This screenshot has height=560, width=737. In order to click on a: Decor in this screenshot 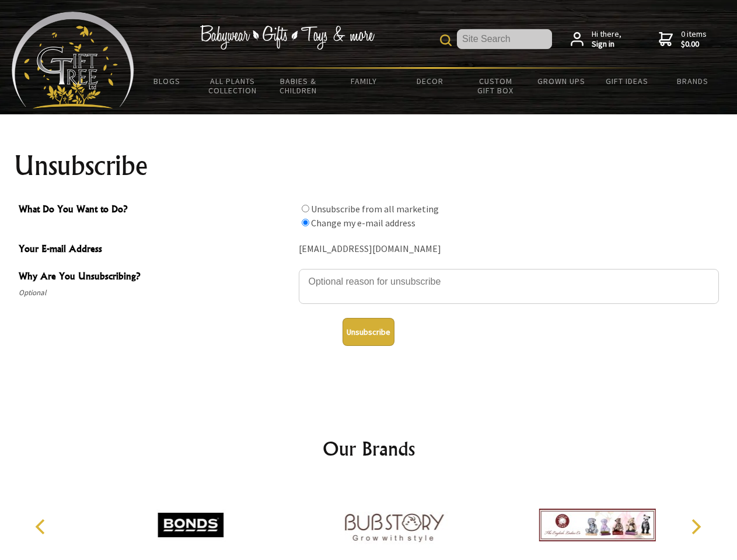, I will do `click(430, 81)`.